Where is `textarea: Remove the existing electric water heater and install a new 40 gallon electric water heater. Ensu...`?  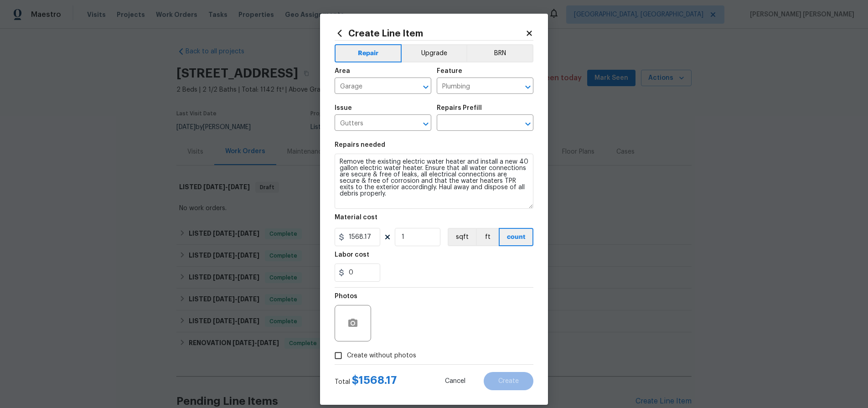
textarea: Remove the existing electric water heater and install a new 40 gallon electric water heater. Ensu... is located at coordinates (434, 181).